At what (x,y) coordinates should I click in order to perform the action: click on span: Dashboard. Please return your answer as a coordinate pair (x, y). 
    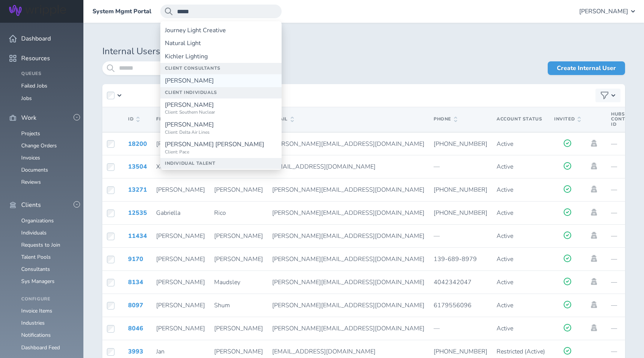
    Looking at the image, I should click on (36, 39).